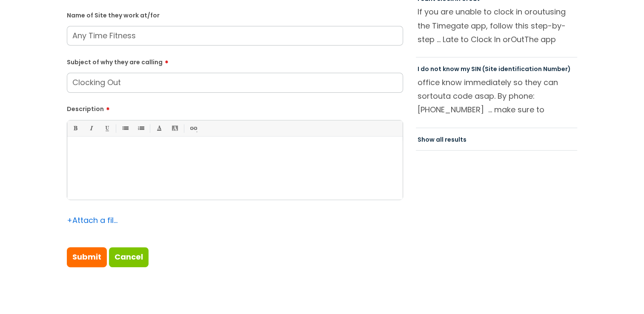 This screenshot has height=314, width=644. Describe the element at coordinates (442, 140) in the screenshot. I see `a: Show all results` at that location.